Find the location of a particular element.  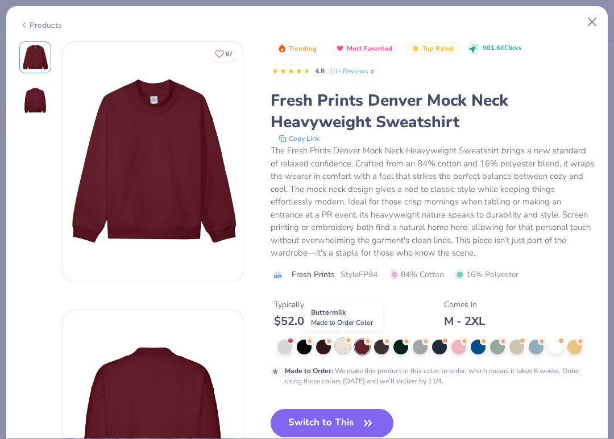

span: 84% Cotton is located at coordinates (417, 275).